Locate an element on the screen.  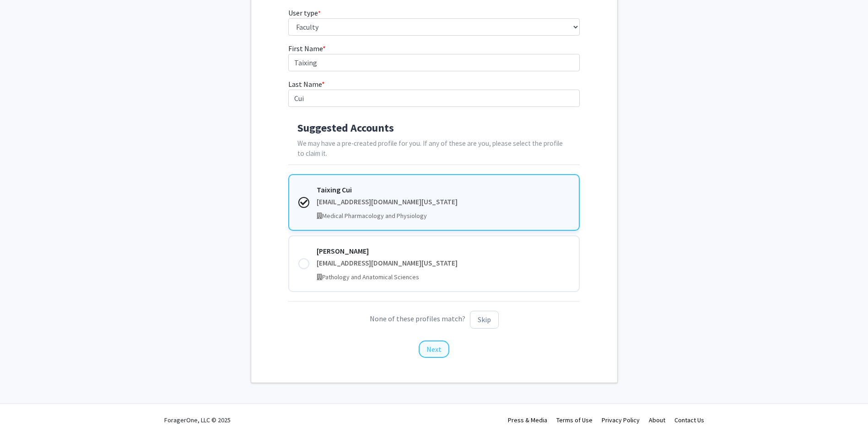
label: User type is located at coordinates (305, 12).